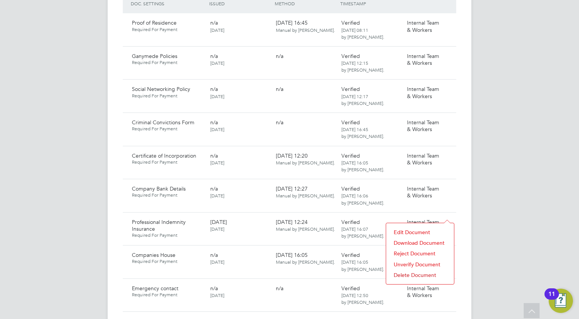 This screenshot has height=319, width=579. Describe the element at coordinates (161, 89) in the screenshot. I see `span: Social Networking Policy` at that location.